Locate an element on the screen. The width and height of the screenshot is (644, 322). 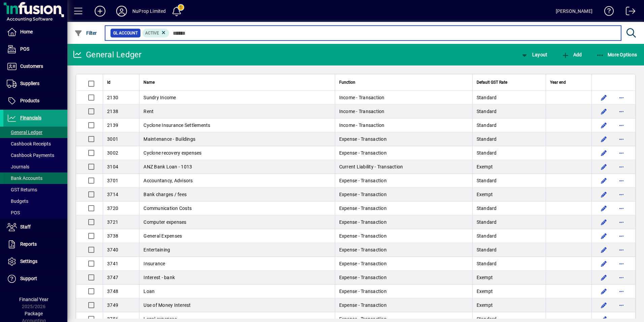
div: NuProp Limited is located at coordinates (149, 12).